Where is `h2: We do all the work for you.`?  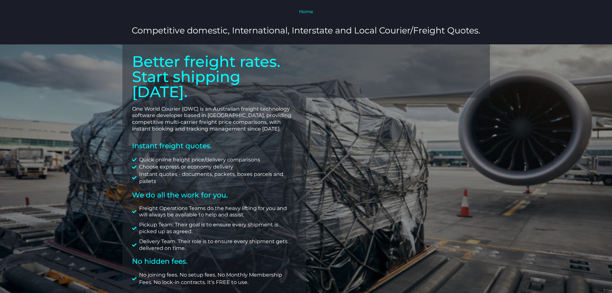
h2: We do all the work for you. is located at coordinates (214, 195).